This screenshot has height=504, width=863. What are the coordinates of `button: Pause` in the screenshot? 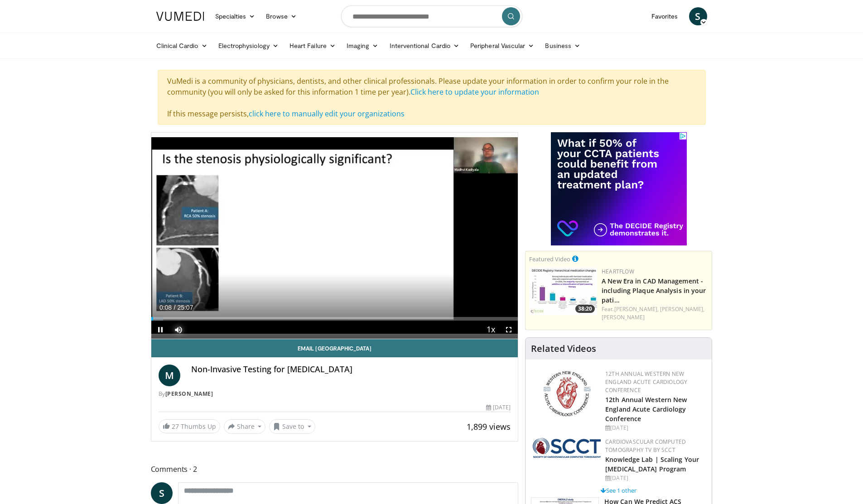 It's located at (161, 330).